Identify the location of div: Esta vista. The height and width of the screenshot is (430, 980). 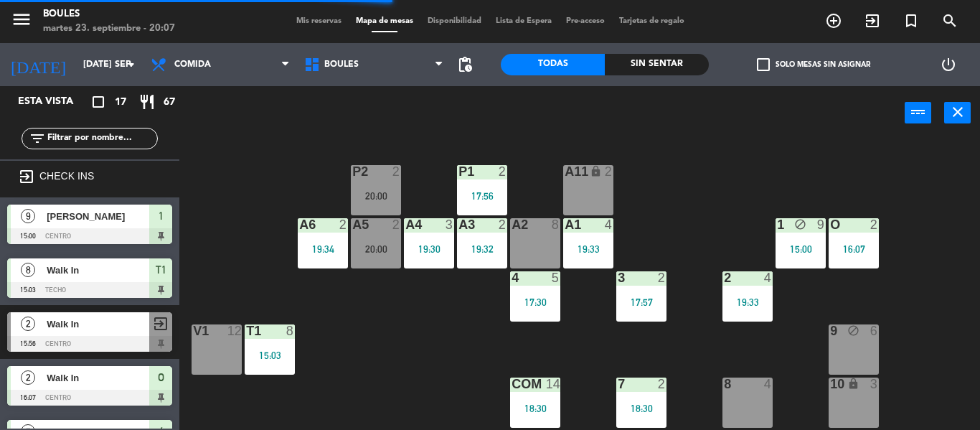
(55, 102).